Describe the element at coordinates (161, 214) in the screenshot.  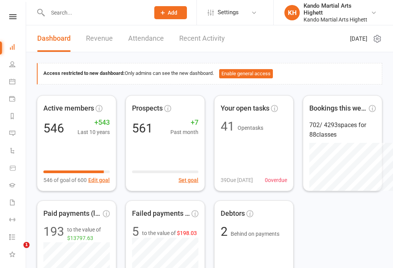
I see `span: Failed payments (last 30d)` at that location.